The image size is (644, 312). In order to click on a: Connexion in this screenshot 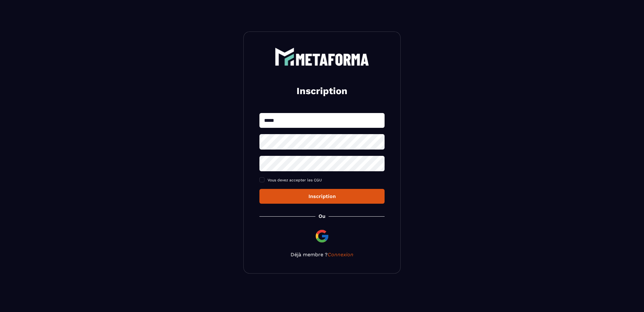, I will do `click(340, 254)`.